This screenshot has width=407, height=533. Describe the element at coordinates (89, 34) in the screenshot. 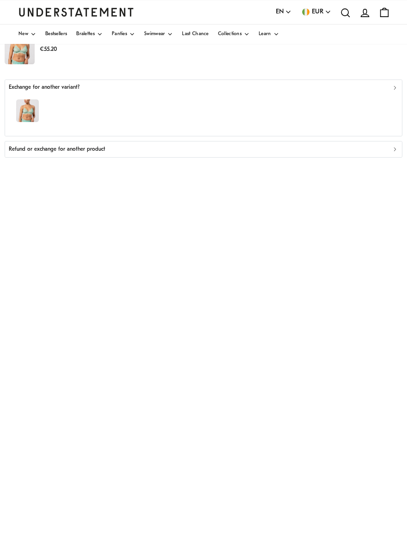

I see `a: Bralettes` at that location.